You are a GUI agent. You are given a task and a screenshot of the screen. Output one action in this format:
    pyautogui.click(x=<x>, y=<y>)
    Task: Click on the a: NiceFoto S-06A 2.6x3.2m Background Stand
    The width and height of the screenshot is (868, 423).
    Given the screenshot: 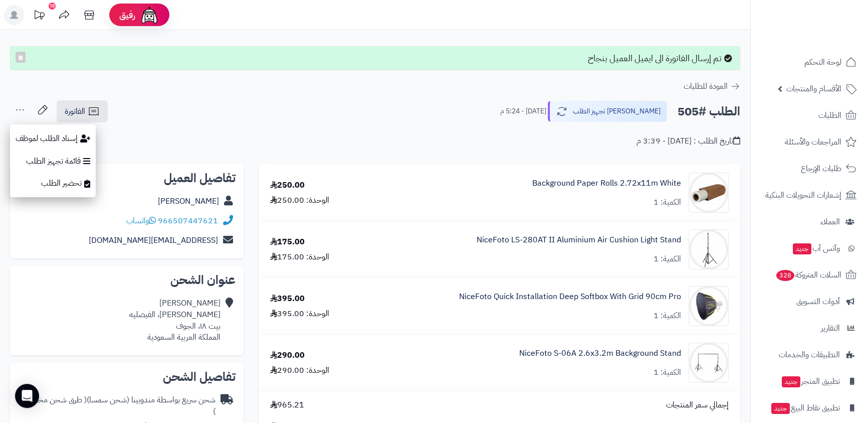 What is the action you would take?
    pyautogui.click(x=600, y=353)
    